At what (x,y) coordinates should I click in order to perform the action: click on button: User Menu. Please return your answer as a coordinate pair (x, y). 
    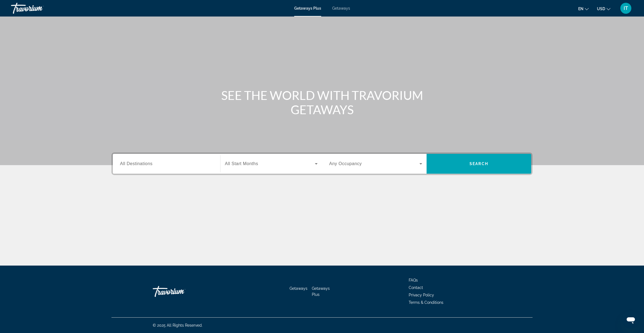
    Looking at the image, I should click on (625, 8).